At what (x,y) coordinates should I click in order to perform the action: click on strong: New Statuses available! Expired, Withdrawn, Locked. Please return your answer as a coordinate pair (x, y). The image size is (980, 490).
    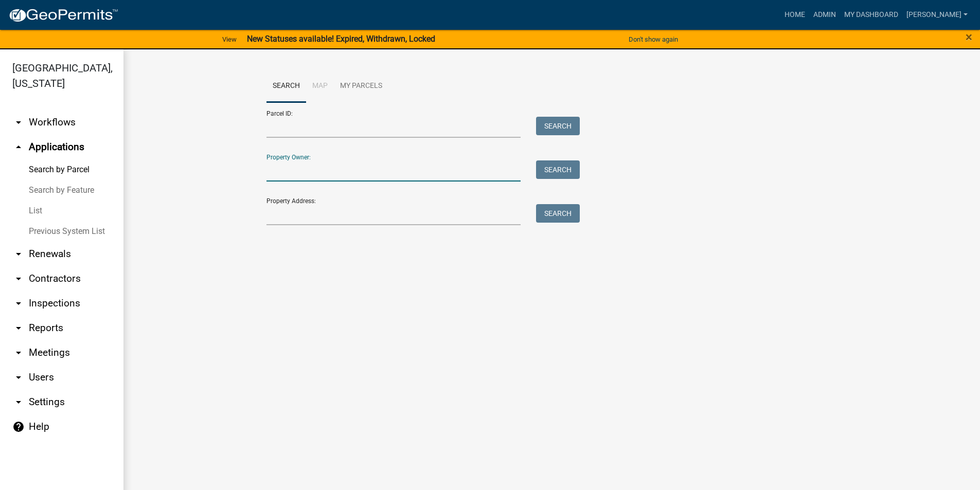
    Looking at the image, I should click on (341, 38).